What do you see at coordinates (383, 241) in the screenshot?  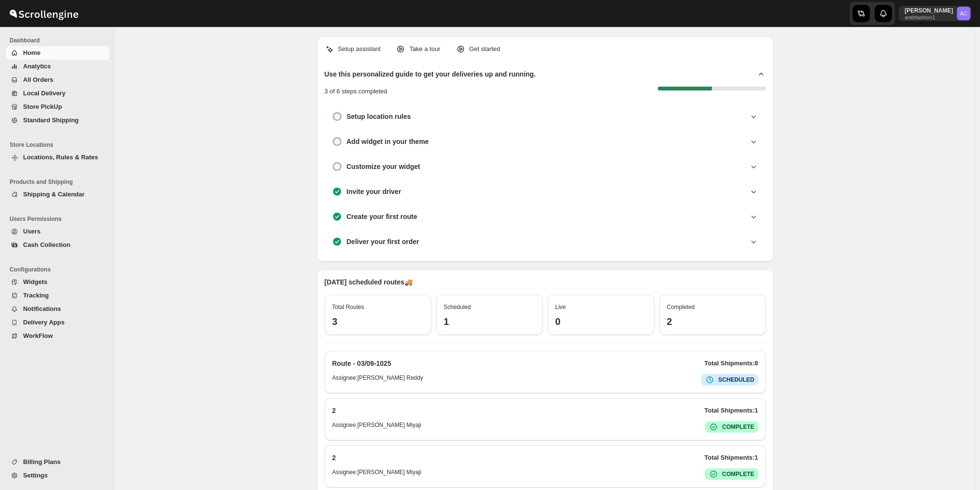 I see `h3: Deliver your first order` at bounding box center [383, 241].